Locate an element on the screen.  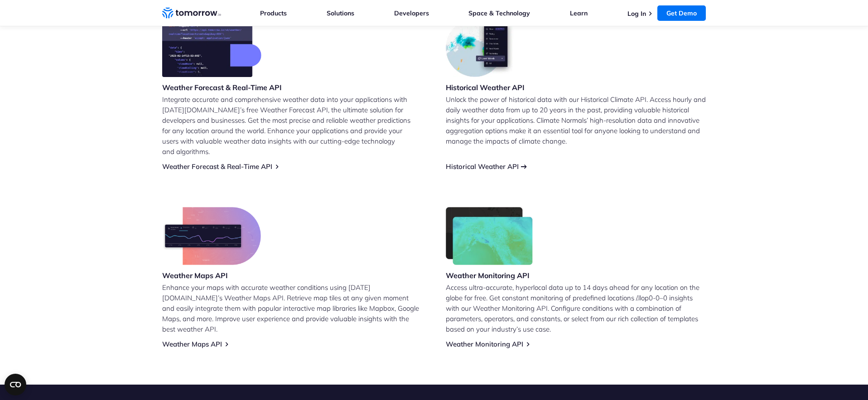
a: Solutions is located at coordinates (340, 13).